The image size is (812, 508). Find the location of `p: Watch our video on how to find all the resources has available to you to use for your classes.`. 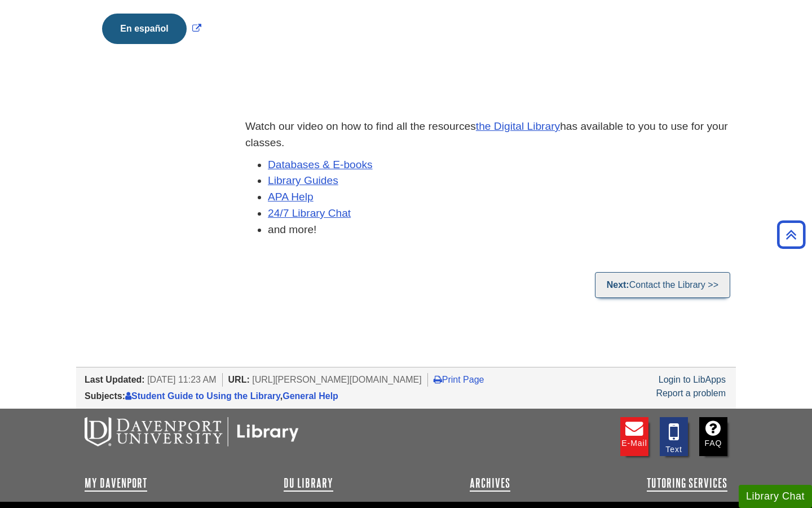

p: Watch our video on how to find all the resources has available to you to use for your classes. is located at coordinates (490, 135).